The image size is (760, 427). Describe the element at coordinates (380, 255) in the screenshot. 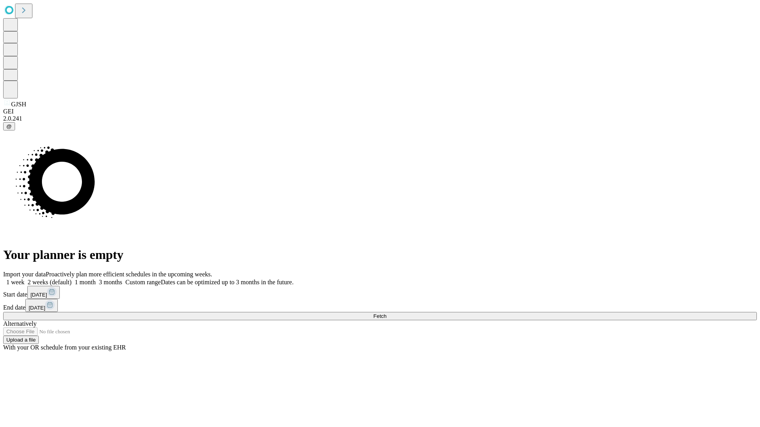

I see `h1: Your planner is empty` at that location.